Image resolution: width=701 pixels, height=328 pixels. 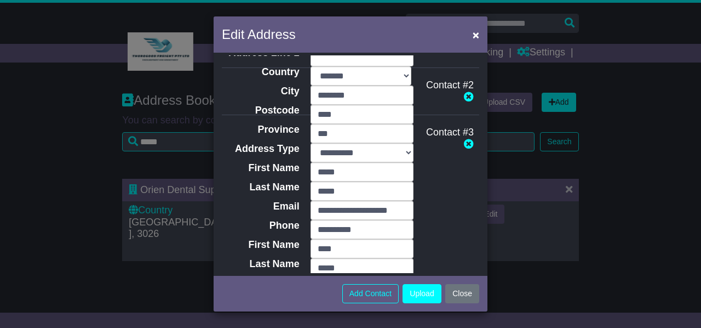 I want to click on label: Province, so click(x=259, y=130).